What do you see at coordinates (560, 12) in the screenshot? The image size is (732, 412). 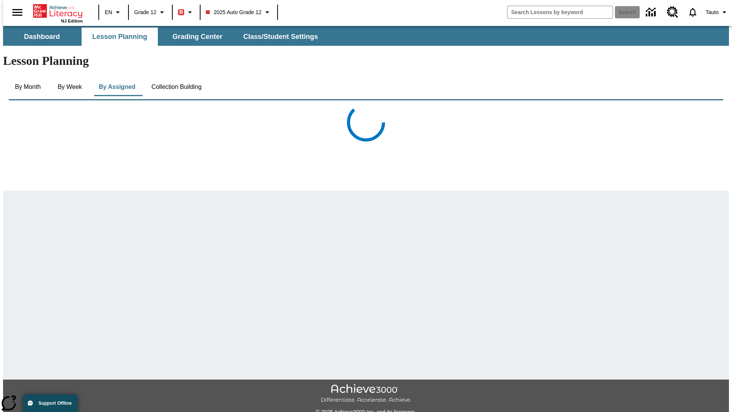 I see `input: search field` at bounding box center [560, 12].